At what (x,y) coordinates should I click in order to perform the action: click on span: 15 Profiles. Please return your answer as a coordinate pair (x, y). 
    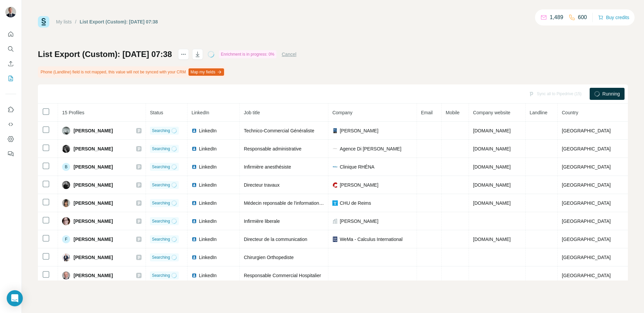
    Looking at the image, I should click on (73, 113).